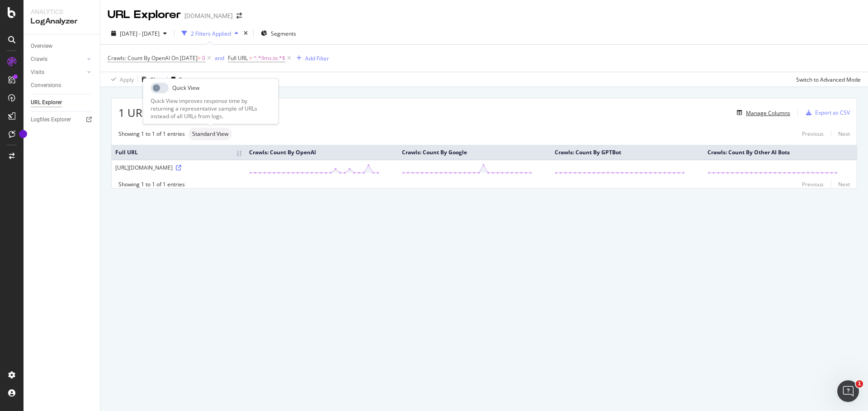 The width and height of the screenshot is (868, 411). What do you see at coordinates (826, 113) in the screenshot?
I see `button: Export as CSV` at bounding box center [826, 113].